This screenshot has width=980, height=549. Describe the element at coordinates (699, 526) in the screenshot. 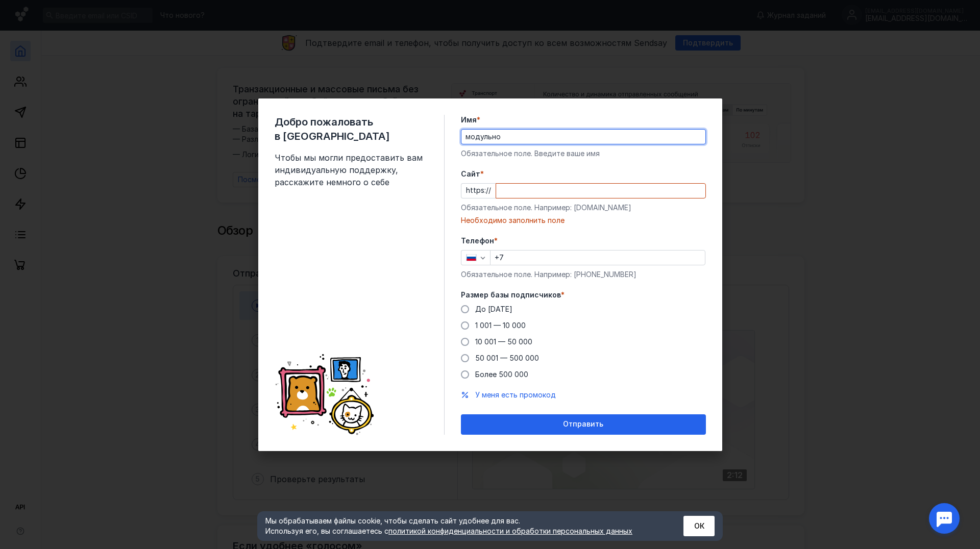

I see `button: ОК` at that location.